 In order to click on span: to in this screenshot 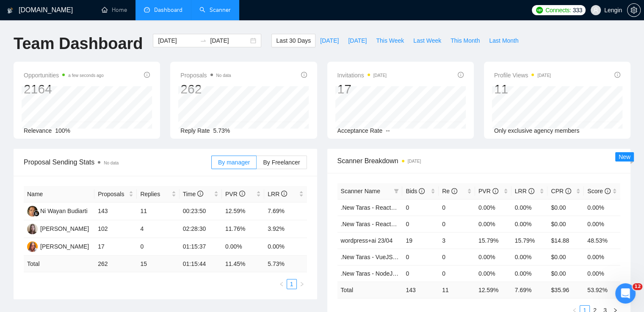, I will do `click(203, 41)`.